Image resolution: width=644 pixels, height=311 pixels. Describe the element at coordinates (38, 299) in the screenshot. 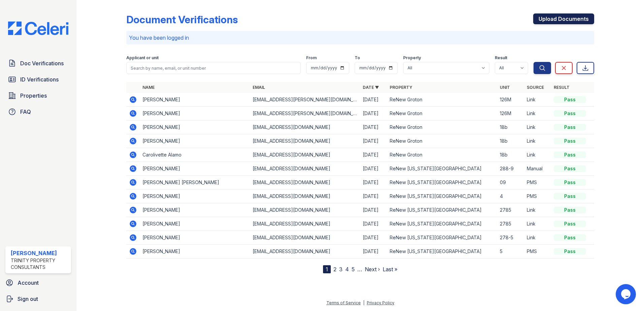

I see `button: Sign out` at that location.